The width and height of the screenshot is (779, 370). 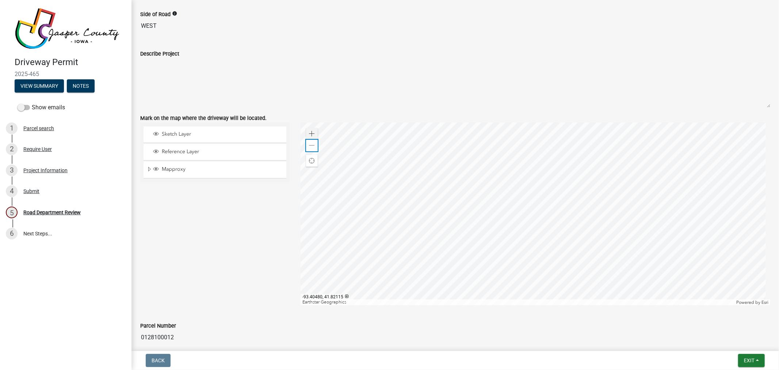 What do you see at coordinates (12, 212) in the screenshot?
I see `div: 5` at bounding box center [12, 212].